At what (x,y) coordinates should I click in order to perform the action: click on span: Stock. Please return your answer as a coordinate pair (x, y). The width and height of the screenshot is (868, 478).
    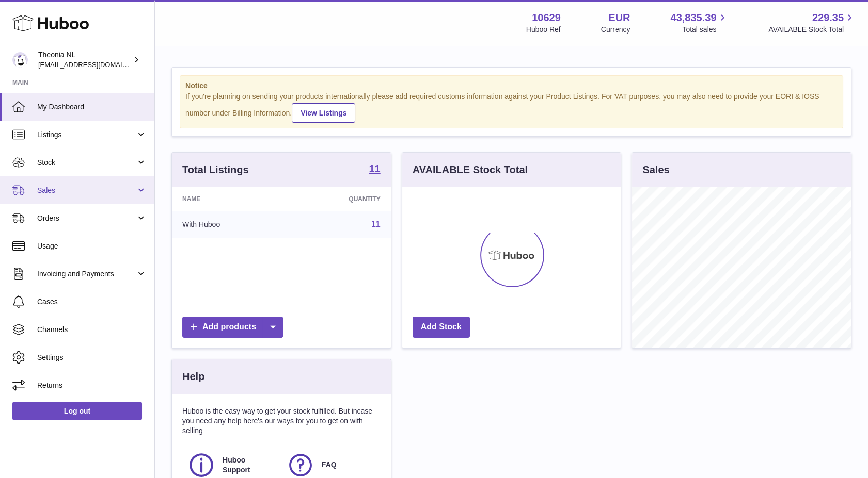
    Looking at the image, I should click on (86, 162).